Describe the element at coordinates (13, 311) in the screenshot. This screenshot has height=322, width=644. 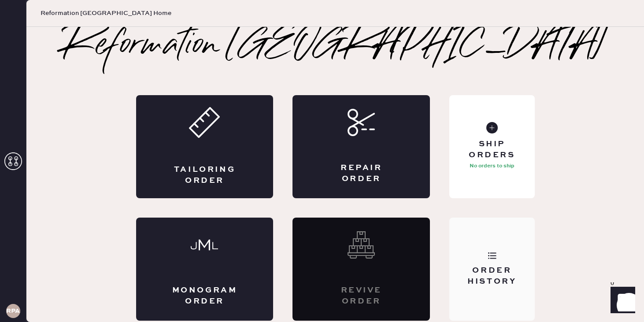
I see `h3: RPAA` at that location.